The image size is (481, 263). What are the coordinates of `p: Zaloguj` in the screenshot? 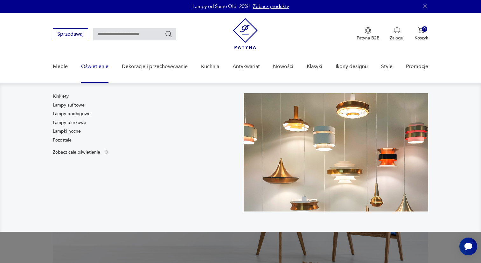 It's located at (397, 38).